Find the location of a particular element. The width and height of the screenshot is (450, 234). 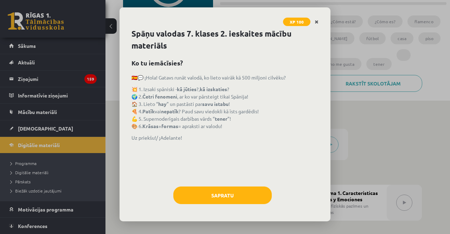

p: 🇪🇸💬 ¡Hola! Gatavs runāt valodā, ko lieto vairāk kā 500 miljoni cilvēku? is located at coordinates (225, 77).